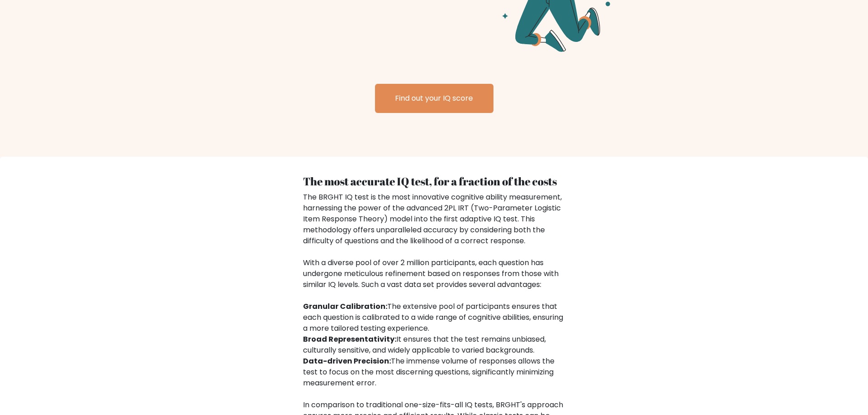  Describe the element at coordinates (434, 98) in the screenshot. I see `a: Find out your IQ score` at that location.